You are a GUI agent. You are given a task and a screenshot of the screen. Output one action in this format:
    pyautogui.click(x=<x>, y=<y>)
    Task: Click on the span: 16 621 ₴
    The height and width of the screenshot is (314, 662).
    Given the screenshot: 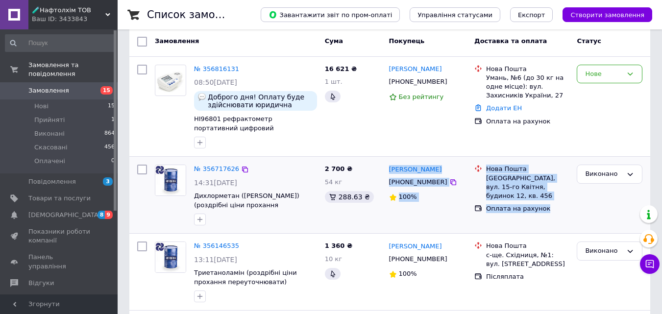 What is the action you would take?
    pyautogui.click(x=340, y=69)
    